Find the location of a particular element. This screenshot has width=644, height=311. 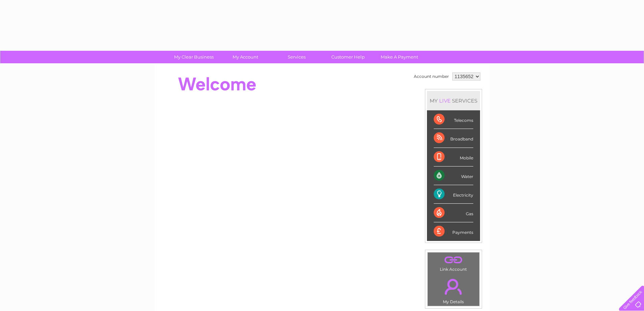

div: Mobile is located at coordinates (454, 157).